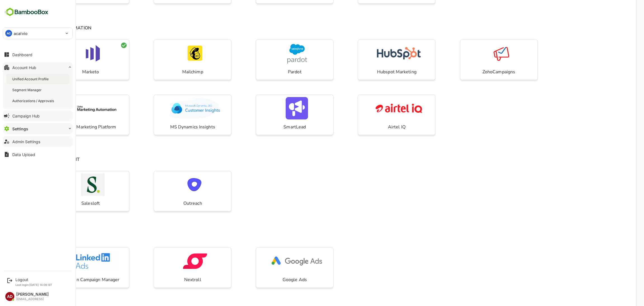 The image size is (644, 306). What do you see at coordinates (173, 203) in the screenshot?
I see `p: Outreach` at bounding box center [173, 203].